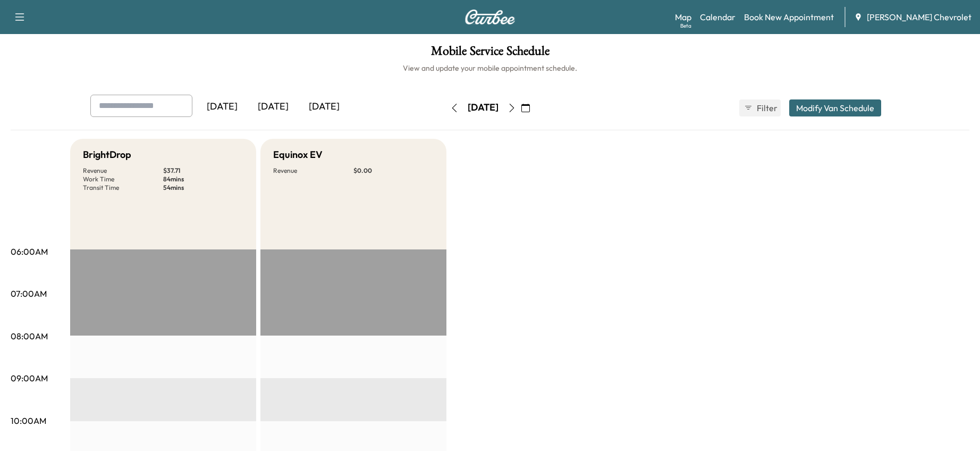 The image size is (980, 451). I want to click on p: 10:00AM, so click(28, 420).